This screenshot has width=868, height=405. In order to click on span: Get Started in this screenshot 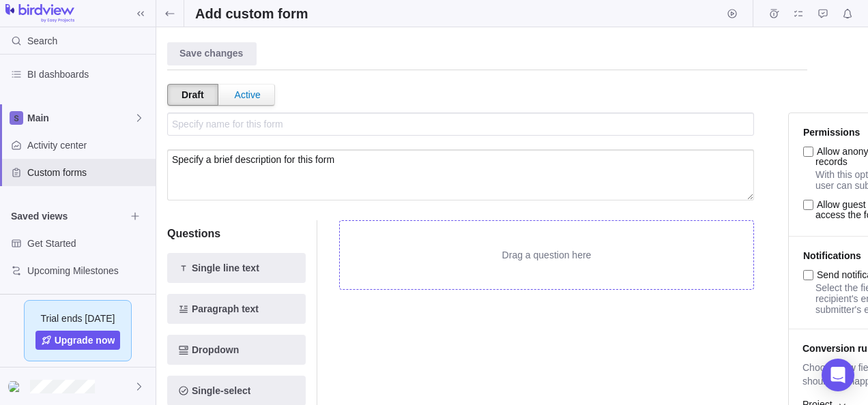, I will do `click(89, 243)`.